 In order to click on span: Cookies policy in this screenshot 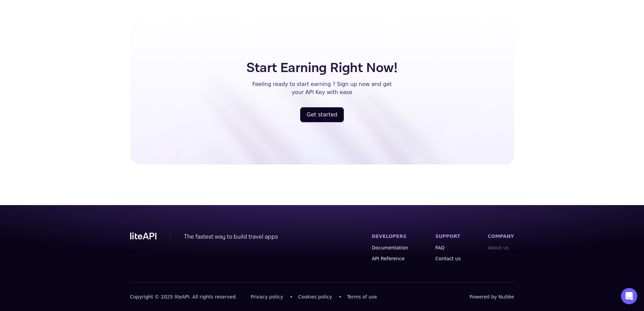, I will do `click(315, 296)`.